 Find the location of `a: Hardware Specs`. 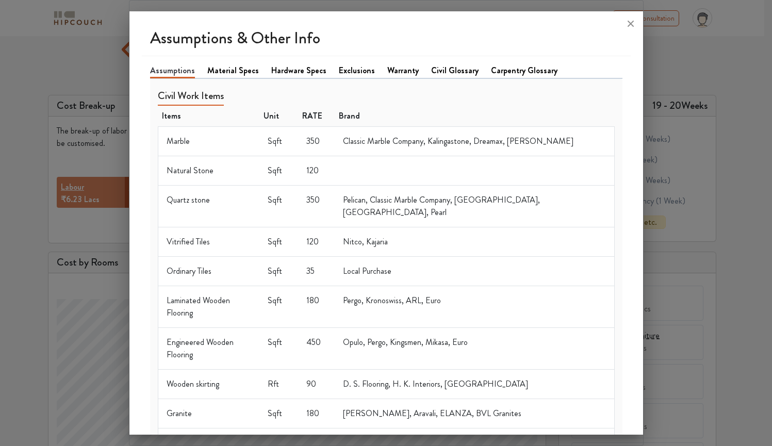

a: Hardware Specs is located at coordinates (299, 71).